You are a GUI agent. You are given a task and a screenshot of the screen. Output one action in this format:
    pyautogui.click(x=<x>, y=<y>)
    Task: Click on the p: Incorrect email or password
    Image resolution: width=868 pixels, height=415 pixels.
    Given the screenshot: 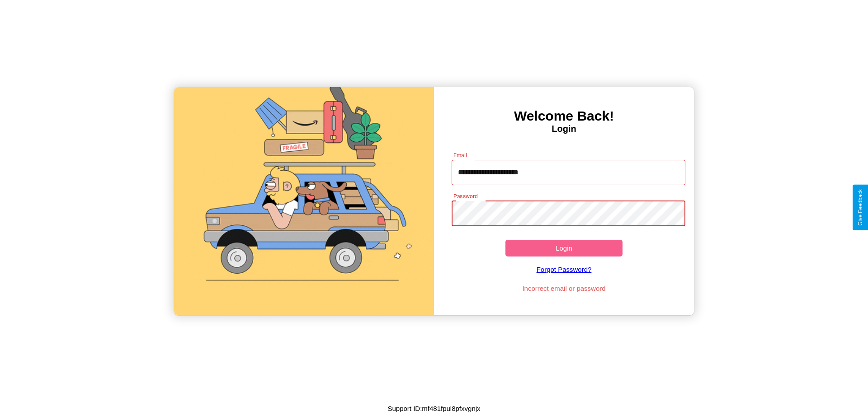 What is the action you would take?
    pyautogui.click(x=564, y=288)
    